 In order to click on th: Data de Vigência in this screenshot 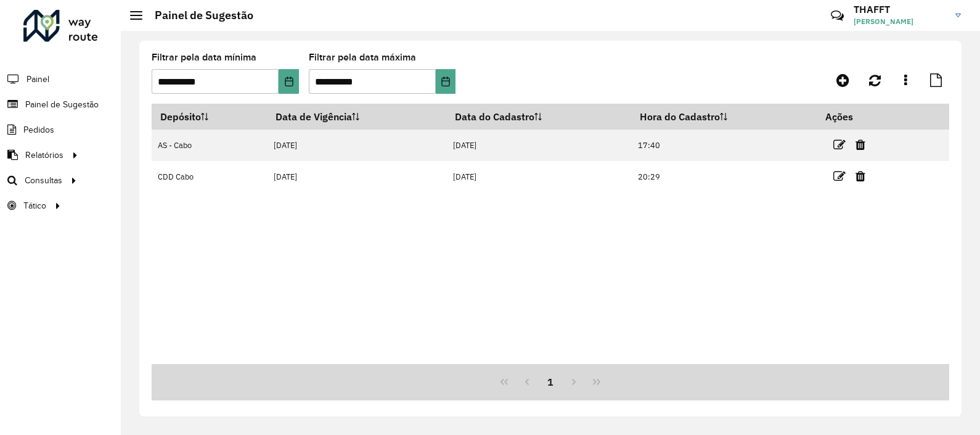, I will do `click(356, 117)`.